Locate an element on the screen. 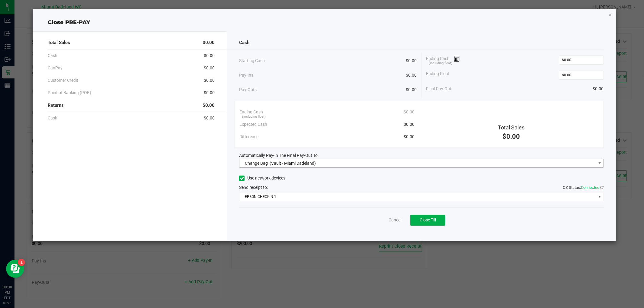  span: Expected Cash is located at coordinates (253, 124).